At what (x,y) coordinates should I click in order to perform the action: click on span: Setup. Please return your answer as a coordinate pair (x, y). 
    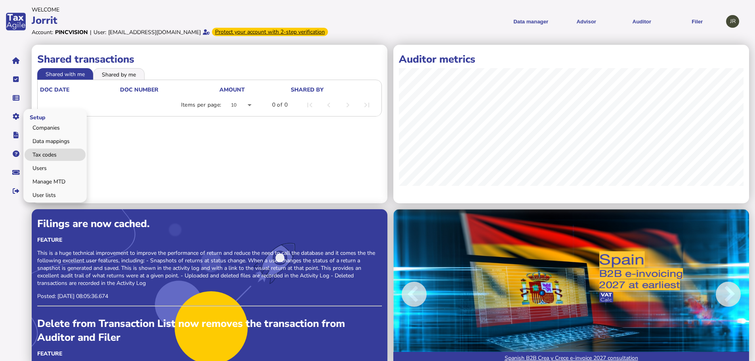
    Looking at the image, I should click on (36, 116).